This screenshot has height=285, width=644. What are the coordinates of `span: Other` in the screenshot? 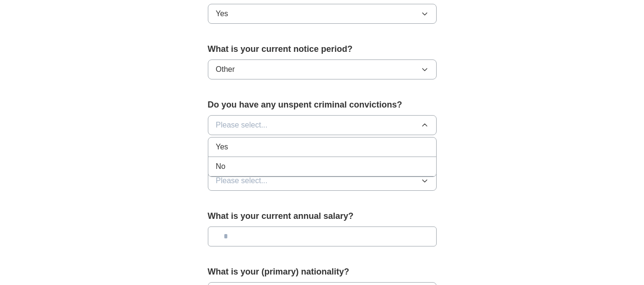 It's located at (226, 70).